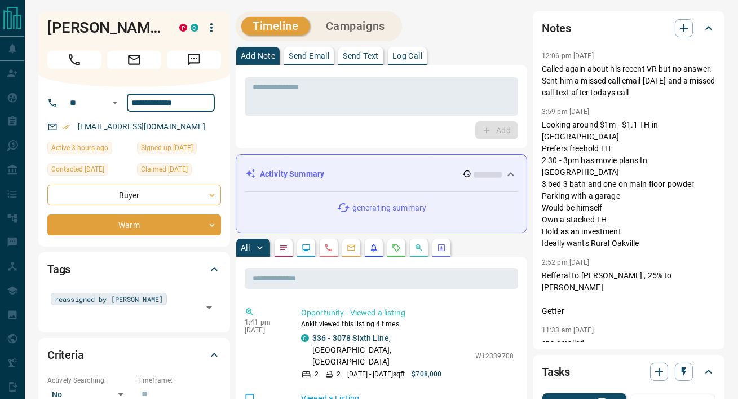 Image resolution: width=738 pixels, height=399 pixels. Describe the element at coordinates (355, 26) in the screenshot. I see `button: Campaigns` at that location.